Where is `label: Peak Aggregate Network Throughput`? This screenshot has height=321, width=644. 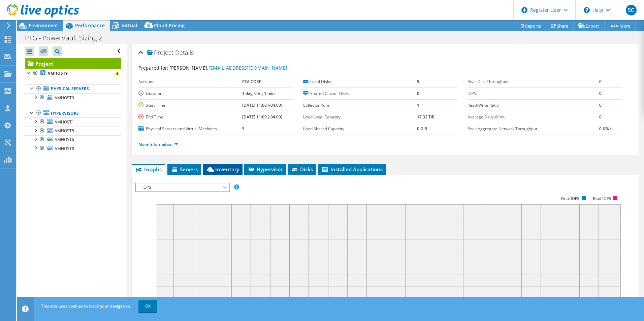
label: Peak Aggregate Network Throughput is located at coordinates (533, 129).